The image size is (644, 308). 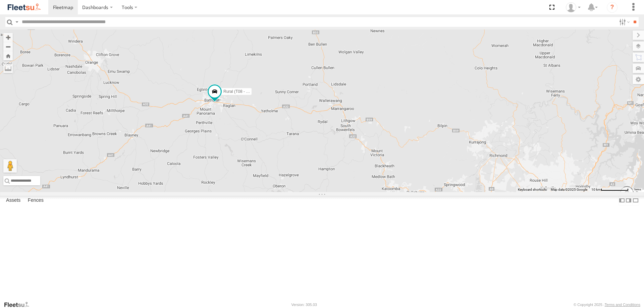 I want to click on span: 10 km, so click(x=596, y=190).